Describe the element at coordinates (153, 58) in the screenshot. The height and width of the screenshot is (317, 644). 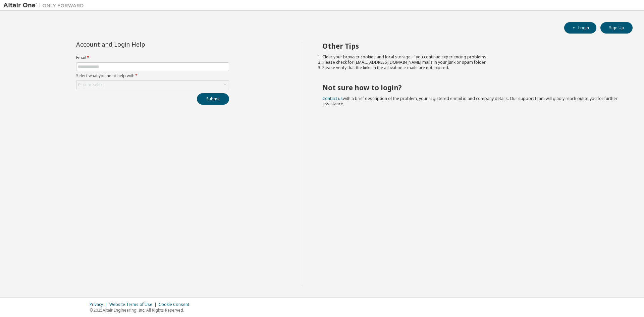
I see `label: Email` at that location.